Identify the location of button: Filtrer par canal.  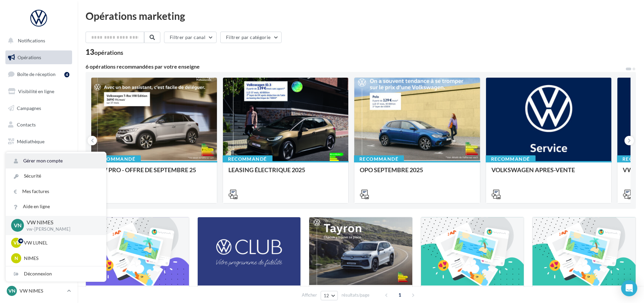
(190, 37).